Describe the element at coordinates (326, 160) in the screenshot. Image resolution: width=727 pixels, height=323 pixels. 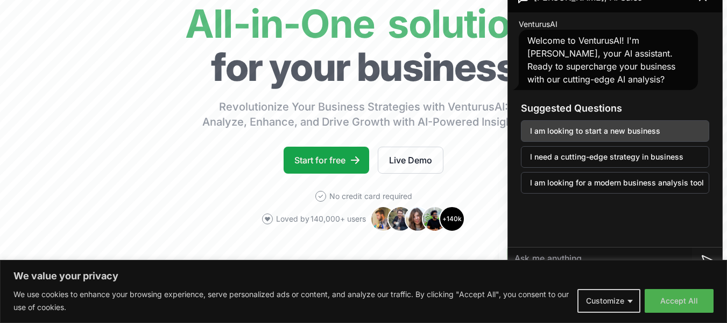
I see `a: Start for free` at that location.